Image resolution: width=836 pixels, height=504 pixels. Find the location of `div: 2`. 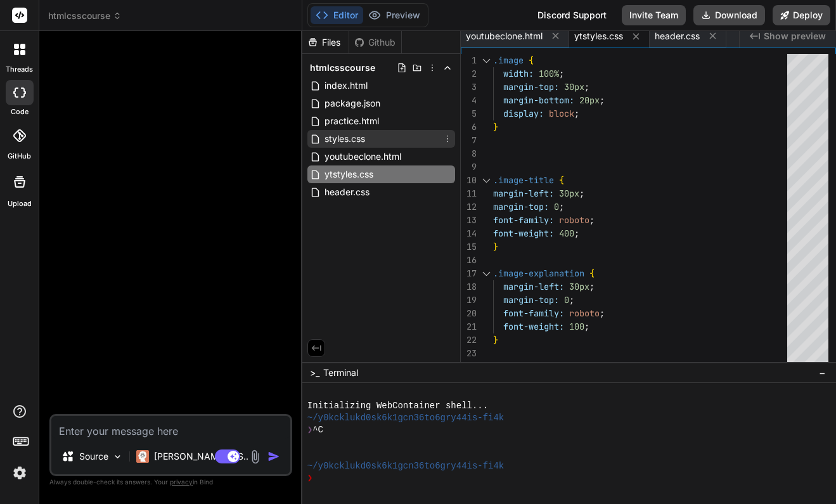

div: 2 is located at coordinates (469, 73).